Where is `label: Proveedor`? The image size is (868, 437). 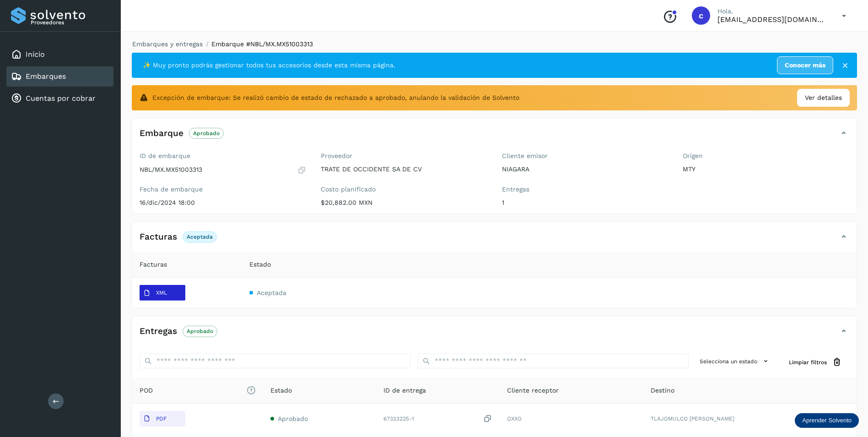
label: Proveedor is located at coordinates (404, 156).